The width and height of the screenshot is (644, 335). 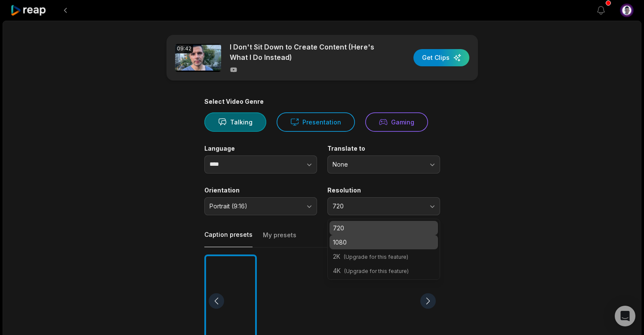 I want to click on button: My presets, so click(x=280, y=239).